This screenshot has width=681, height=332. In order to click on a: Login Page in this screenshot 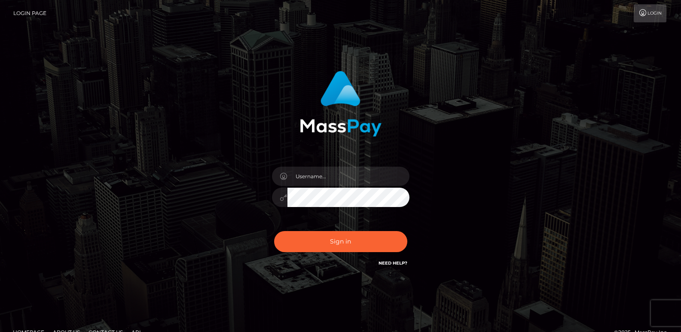, I will do `click(30, 13)`.